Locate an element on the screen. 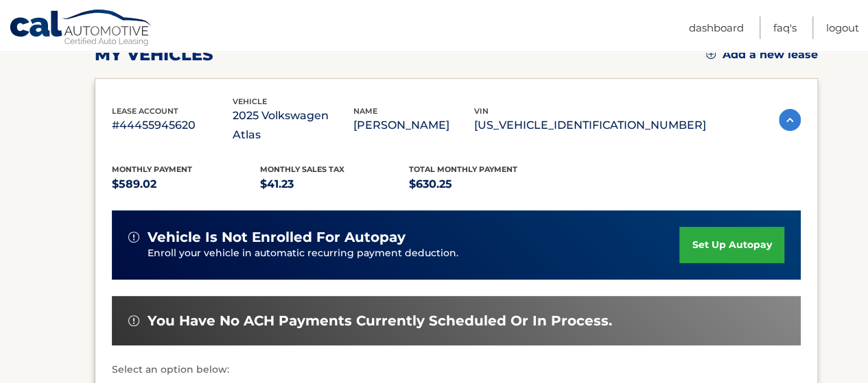 Image resolution: width=868 pixels, height=383 pixels. p: 2025 Volkswagen Atlas is located at coordinates (293, 126).